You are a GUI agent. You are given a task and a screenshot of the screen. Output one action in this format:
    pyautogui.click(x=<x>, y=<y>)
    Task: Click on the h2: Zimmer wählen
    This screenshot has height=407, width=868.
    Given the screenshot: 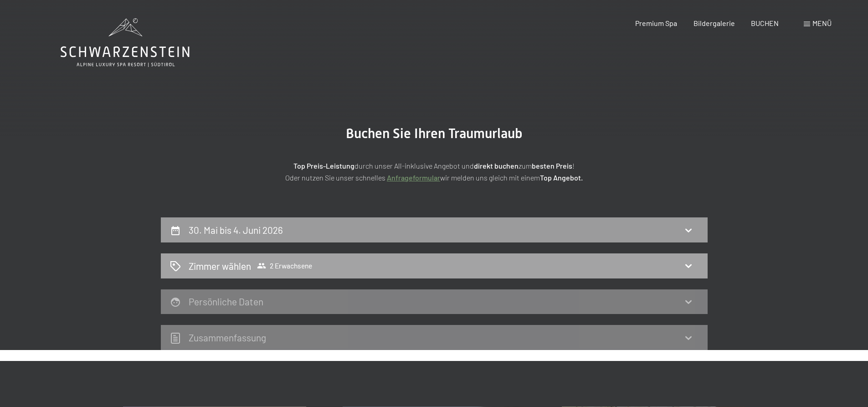 What is the action you would take?
    pyautogui.click(x=220, y=266)
    